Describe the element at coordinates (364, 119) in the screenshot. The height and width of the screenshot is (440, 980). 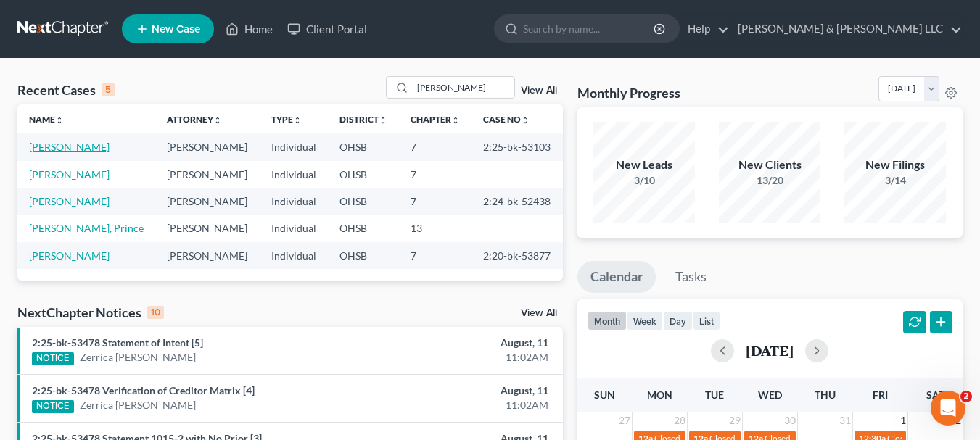
I see `a: Districtunfold_more` at that location.